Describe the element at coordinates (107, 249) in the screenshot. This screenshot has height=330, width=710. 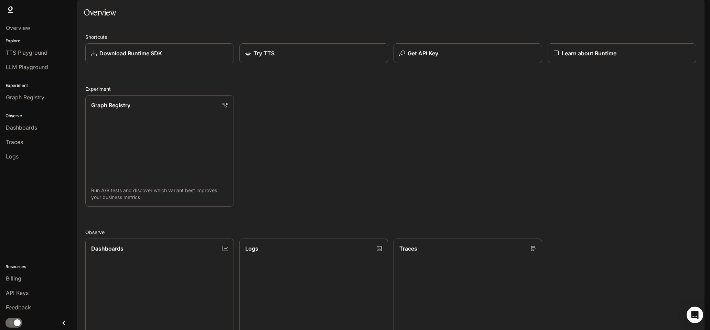
I see `p: Dashboards` at that location.